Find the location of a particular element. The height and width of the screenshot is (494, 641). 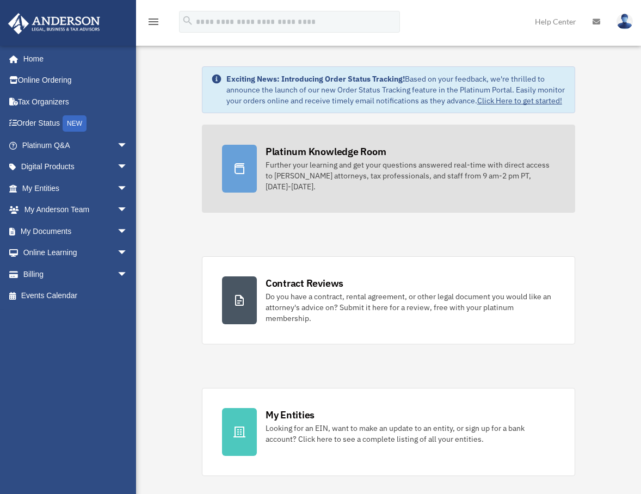

a: Home is located at coordinates (73, 59).